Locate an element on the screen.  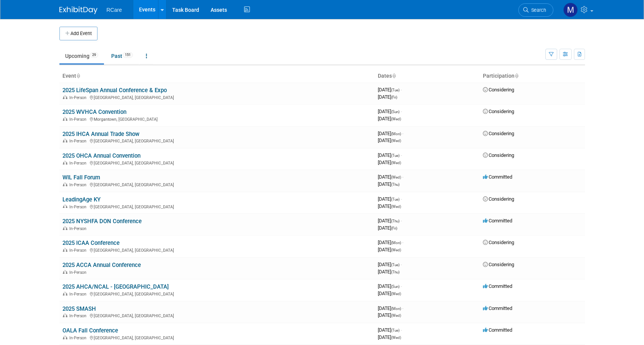
a: OALA Fall Conference is located at coordinates (90, 331).